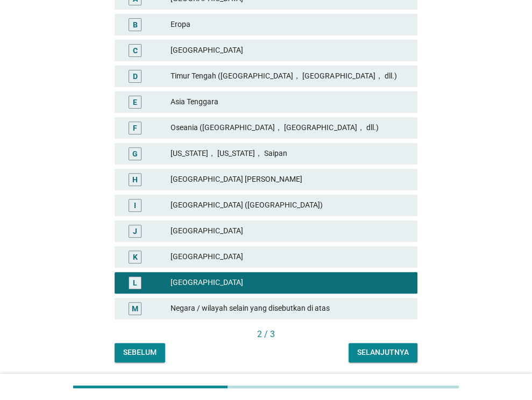 The image size is (532, 400). I want to click on button: Selanjutnya, so click(383, 352).